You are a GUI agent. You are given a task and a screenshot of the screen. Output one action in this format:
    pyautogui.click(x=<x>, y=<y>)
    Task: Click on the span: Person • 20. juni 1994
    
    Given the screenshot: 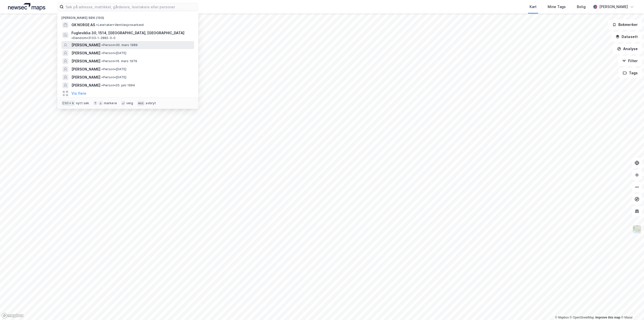 What is the action you would take?
    pyautogui.click(x=118, y=85)
    